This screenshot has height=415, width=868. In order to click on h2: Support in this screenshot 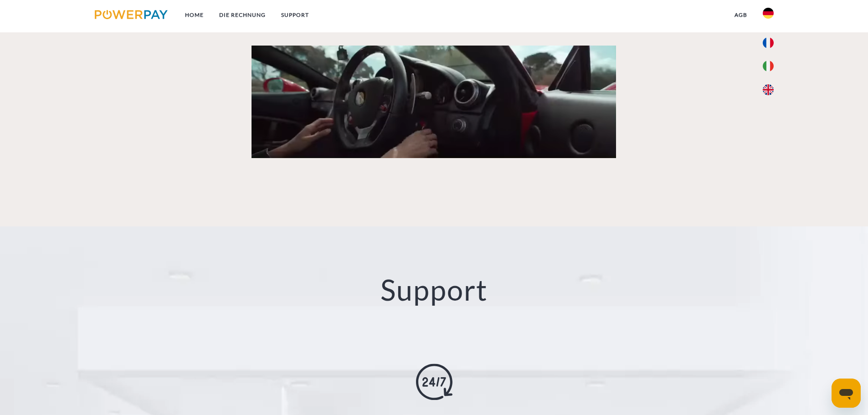, I will do `click(434, 289)`.